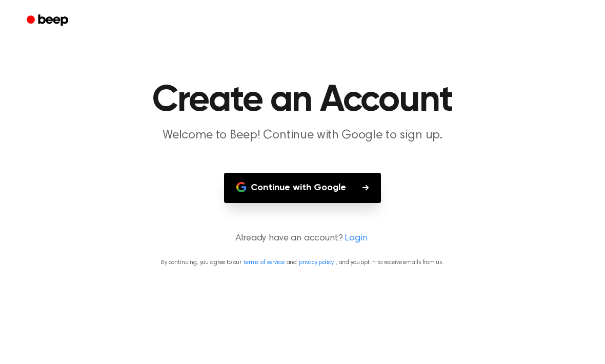 This screenshot has height=364, width=605. What do you see at coordinates (302, 135) in the screenshot?
I see `p: Welcome to Beep! Continue with Google to sign up.` at bounding box center [302, 135].